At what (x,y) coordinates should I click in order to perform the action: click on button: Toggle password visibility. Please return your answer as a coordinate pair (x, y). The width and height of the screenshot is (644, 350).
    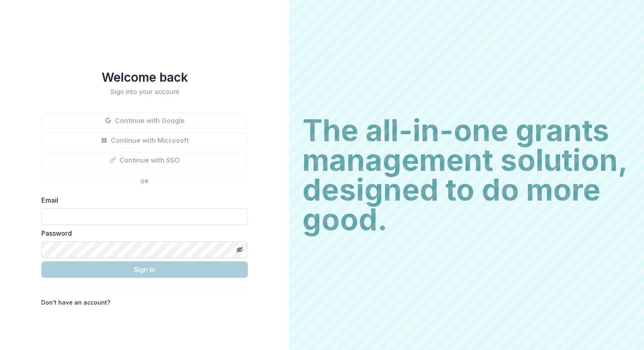
    Looking at the image, I should click on (240, 250).